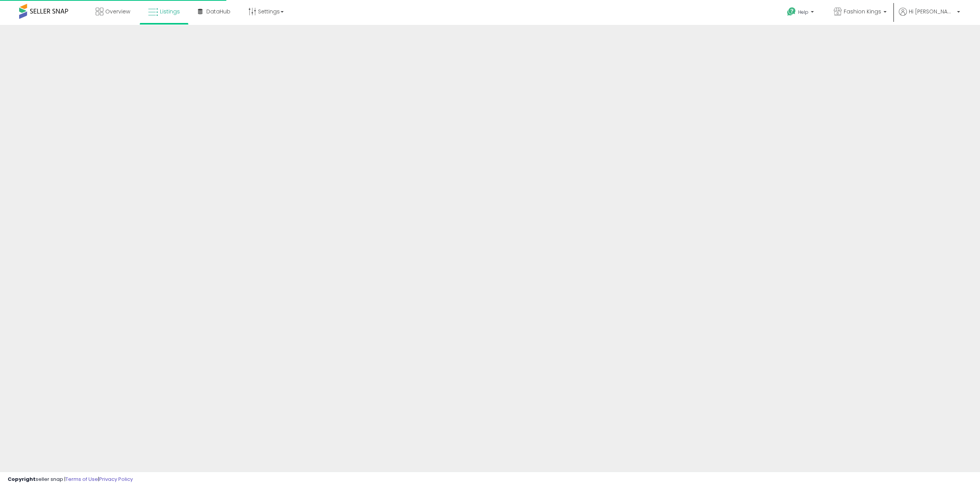 The image size is (980, 487). What do you see at coordinates (170, 11) in the screenshot?
I see `span: Listings` at bounding box center [170, 11].